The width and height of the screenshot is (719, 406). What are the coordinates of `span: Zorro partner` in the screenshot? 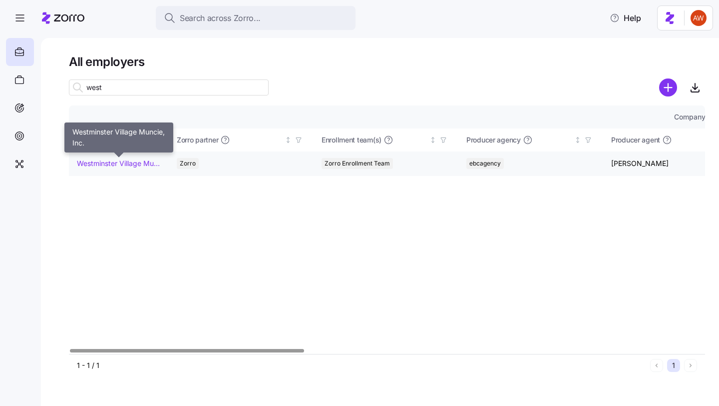 It's located at (197, 140).